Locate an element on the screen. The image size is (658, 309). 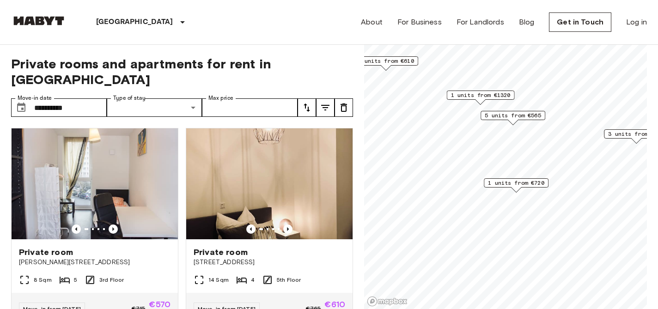
a: About is located at coordinates (371, 22).